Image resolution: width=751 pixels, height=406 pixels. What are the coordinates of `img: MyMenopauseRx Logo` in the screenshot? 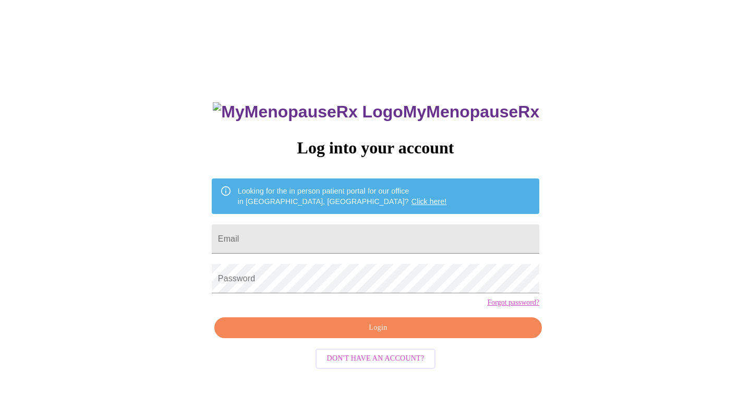 It's located at (308, 112).